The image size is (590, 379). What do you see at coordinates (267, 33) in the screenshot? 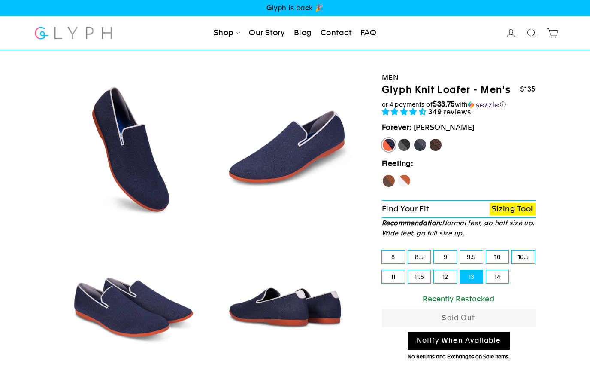
I see `a: Our Story` at bounding box center [267, 33].